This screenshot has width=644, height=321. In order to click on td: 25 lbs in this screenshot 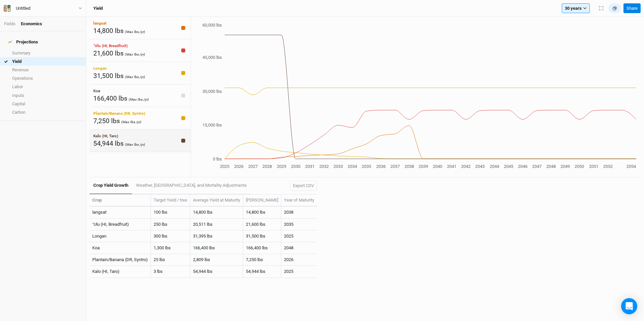, I will do `click(171, 260)`.